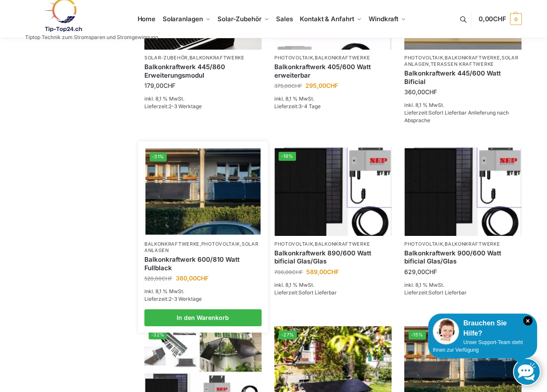 This screenshot has height=392, width=547. Describe the element at coordinates (500, 19) in the screenshot. I see `a: 0,00CHF 0` at that location.